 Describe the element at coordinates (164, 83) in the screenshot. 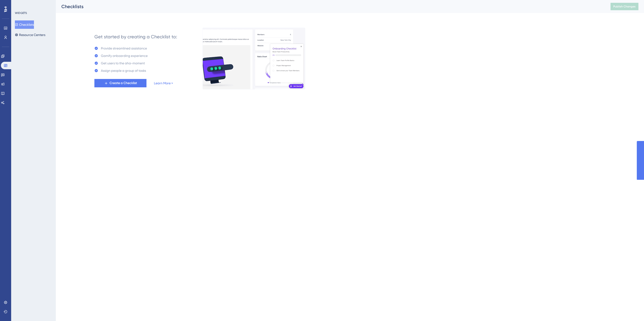

I see `a: Learn More >` at that location.